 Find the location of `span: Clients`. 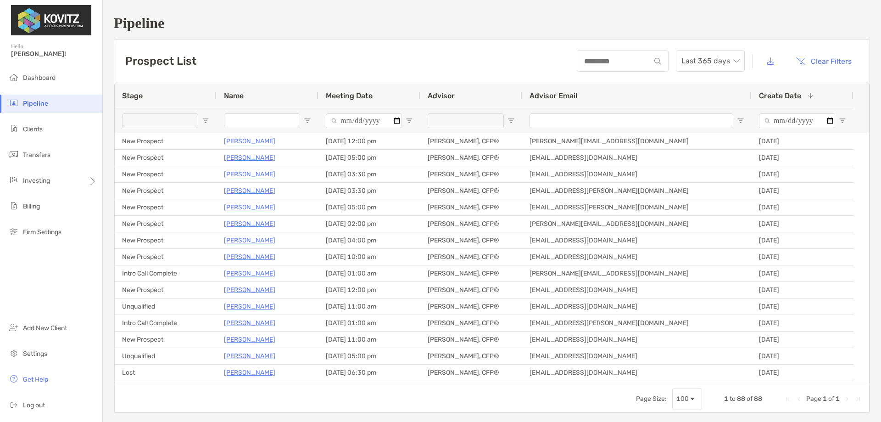

span: Clients is located at coordinates (33, 129).